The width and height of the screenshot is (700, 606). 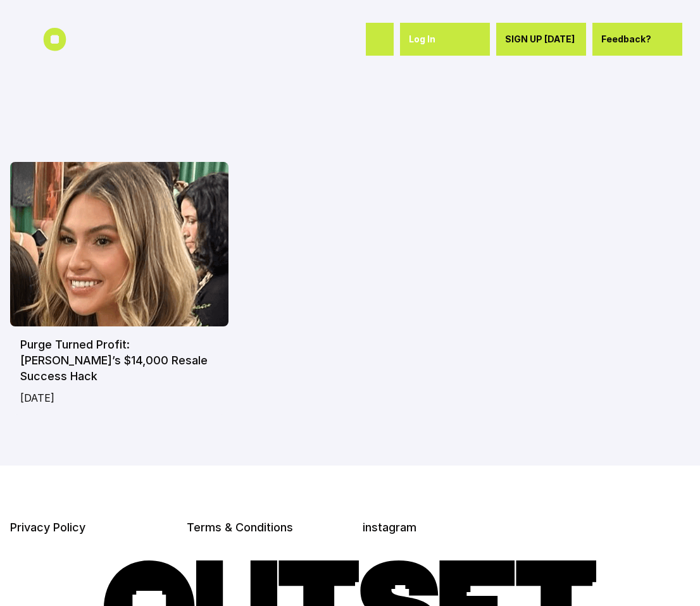 I want to click on p: Feedback?, so click(x=637, y=39).